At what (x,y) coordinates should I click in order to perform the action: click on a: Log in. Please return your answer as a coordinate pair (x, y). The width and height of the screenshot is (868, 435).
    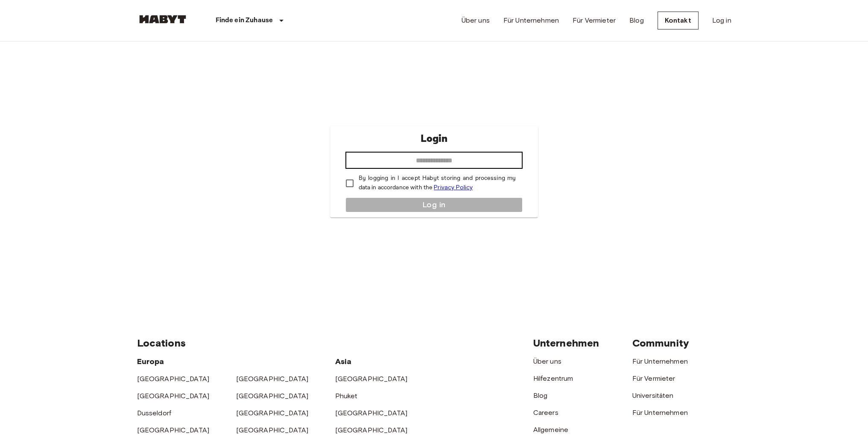
    Looking at the image, I should click on (722, 21).